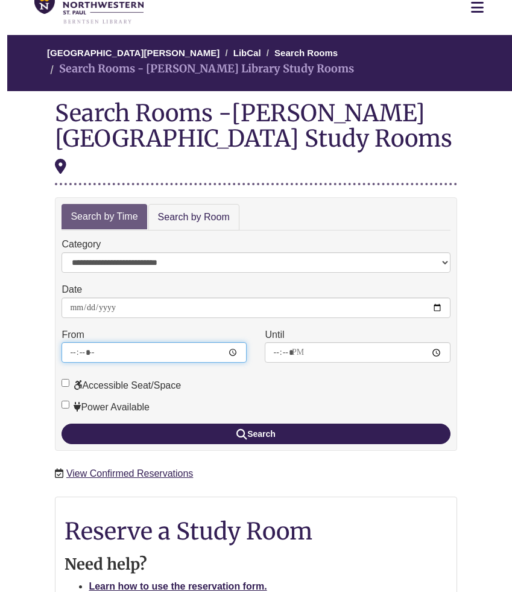 The width and height of the screenshot is (512, 592). Describe the element at coordinates (106, 407) in the screenshot. I see `label: Power Available` at that location.